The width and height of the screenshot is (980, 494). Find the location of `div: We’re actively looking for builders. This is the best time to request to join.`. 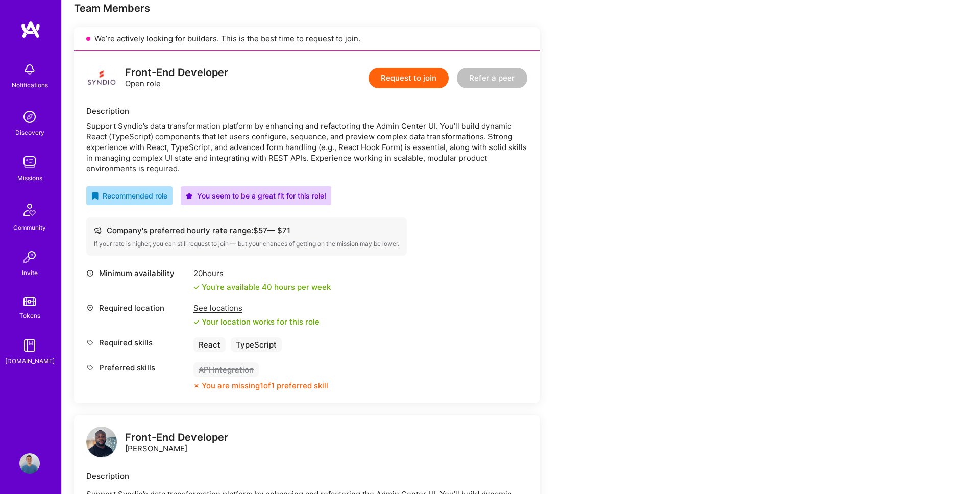

div: We’re actively looking for builders. This is the best time to request to join. is located at coordinates (307, 39).